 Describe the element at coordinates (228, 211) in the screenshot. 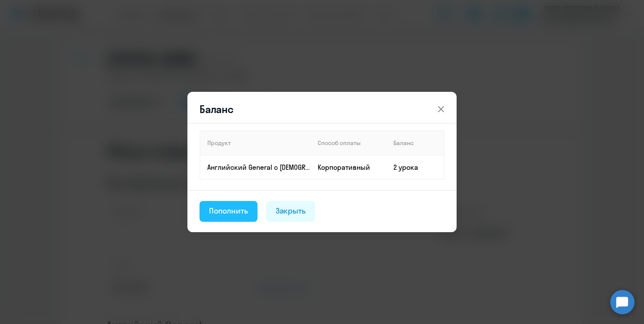

I see `div: Пополнить` at that location.